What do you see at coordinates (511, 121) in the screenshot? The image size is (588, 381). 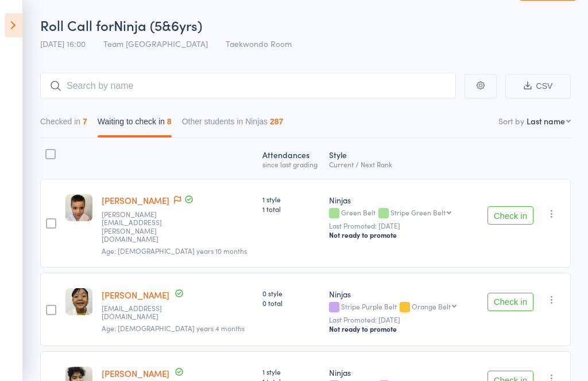 I see `label: Sort by` at bounding box center [511, 121].